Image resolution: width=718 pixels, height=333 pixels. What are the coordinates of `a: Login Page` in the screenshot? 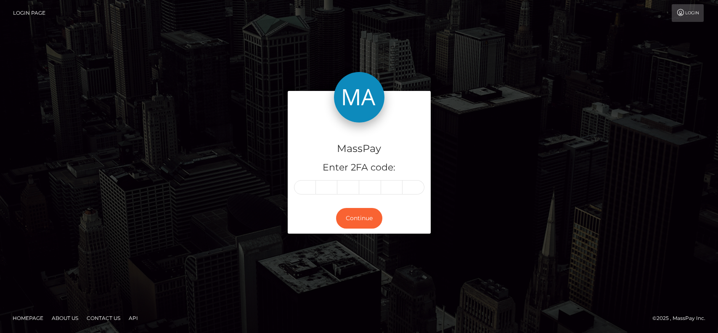 It's located at (29, 13).